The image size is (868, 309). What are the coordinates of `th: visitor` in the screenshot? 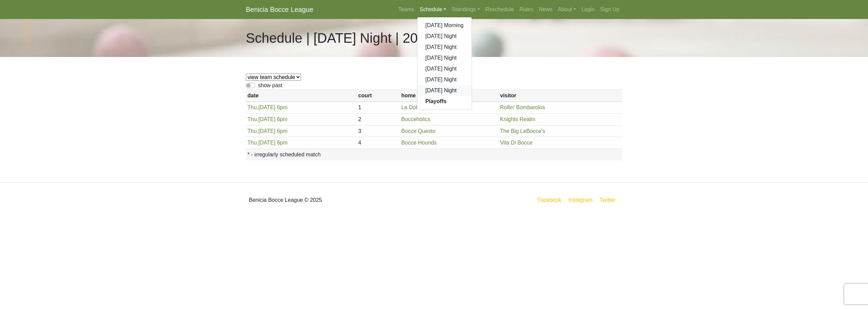 It's located at (560, 95).